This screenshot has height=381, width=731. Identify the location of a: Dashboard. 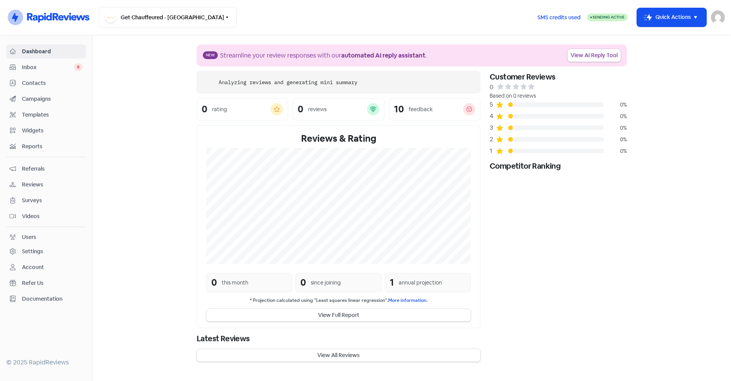
(46, 51).